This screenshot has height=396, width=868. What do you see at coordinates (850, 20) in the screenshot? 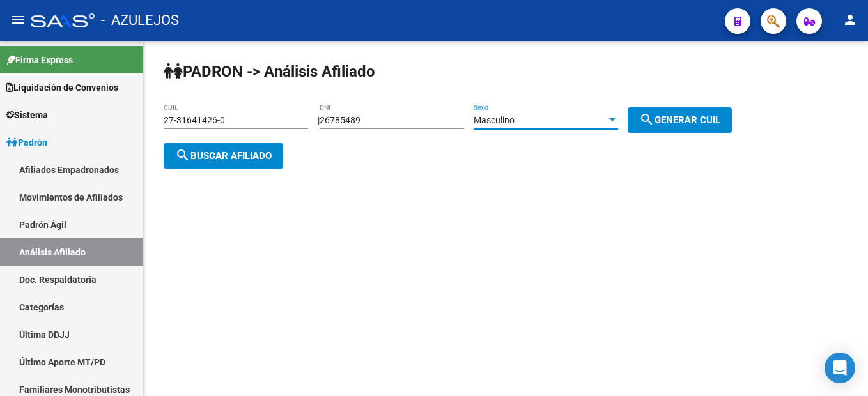
I see `mat-icon: person` at bounding box center [850, 20].